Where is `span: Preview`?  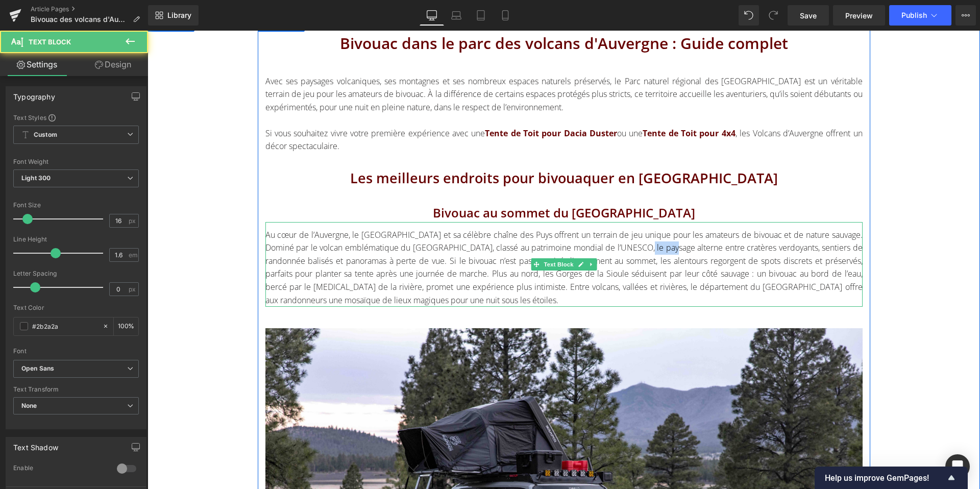 span: Preview is located at coordinates (859, 15).